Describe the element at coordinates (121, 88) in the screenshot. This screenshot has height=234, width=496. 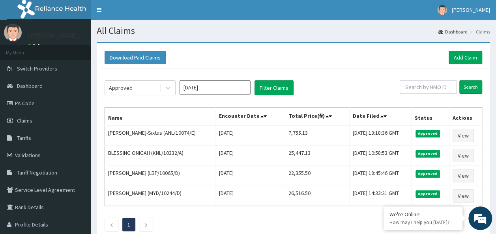
I see `div: Approved` at that location.